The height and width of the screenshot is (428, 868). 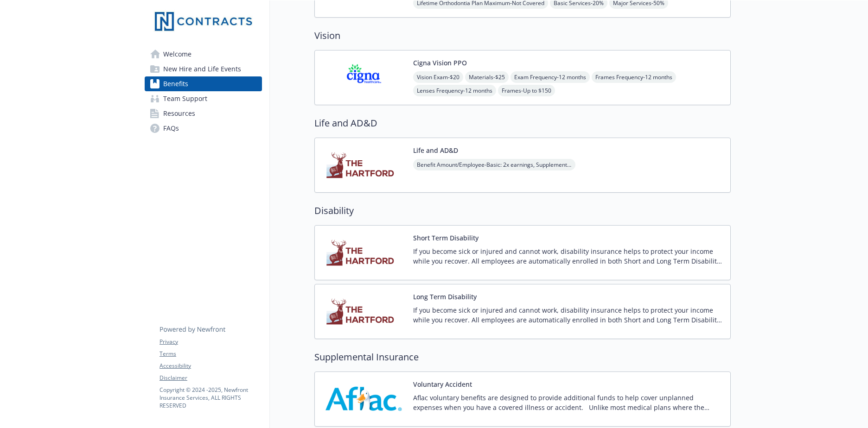 I want to click on button: Voluntary Accident, so click(x=442, y=384).